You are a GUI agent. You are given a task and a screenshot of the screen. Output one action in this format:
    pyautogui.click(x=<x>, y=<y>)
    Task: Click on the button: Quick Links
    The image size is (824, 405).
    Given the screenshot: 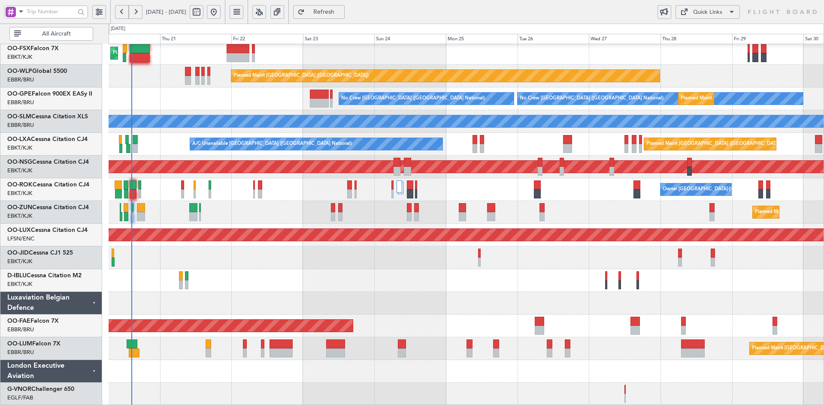 What is the action you would take?
    pyautogui.click(x=707, y=12)
    